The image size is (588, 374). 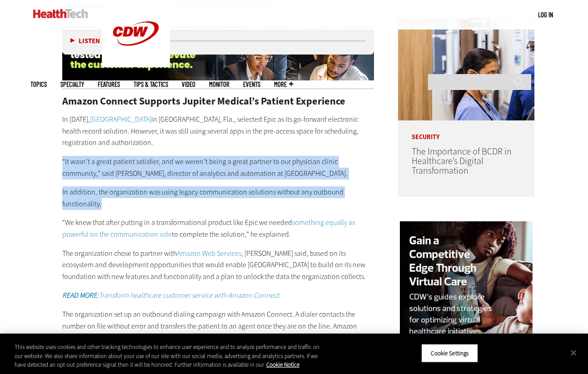 I want to click on span: More, so click(x=284, y=84).